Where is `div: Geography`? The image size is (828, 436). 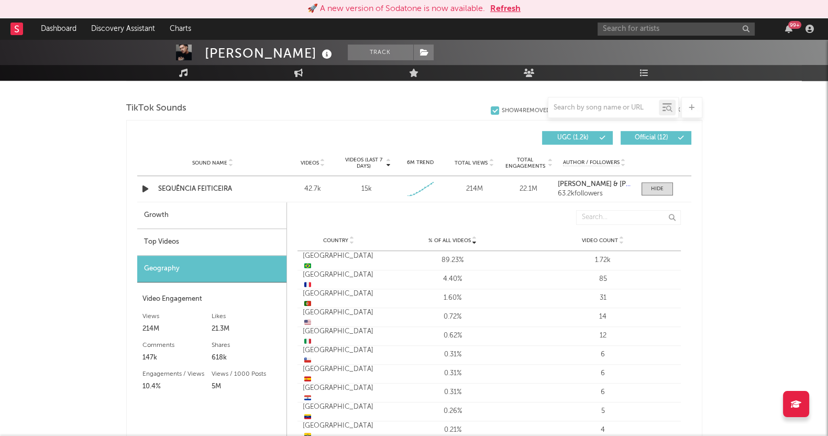
div: Geography is located at coordinates (212, 269).